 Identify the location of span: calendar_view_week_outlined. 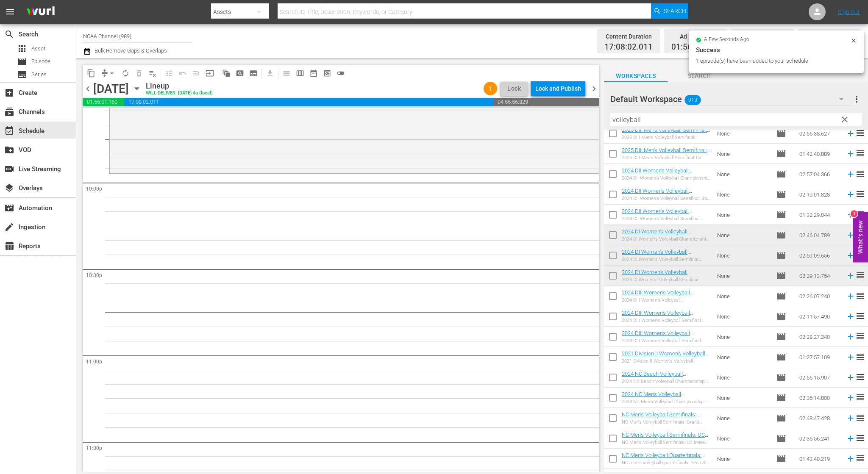
(300, 73).